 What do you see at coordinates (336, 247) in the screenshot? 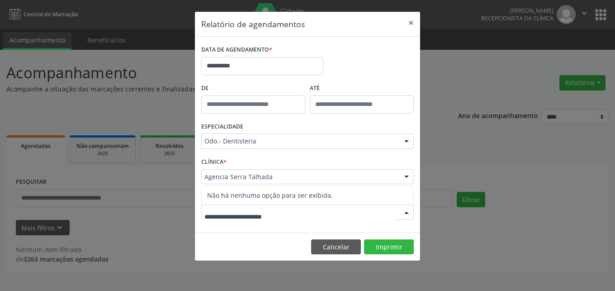
I see `button: Cancelar` at bounding box center [336, 247].